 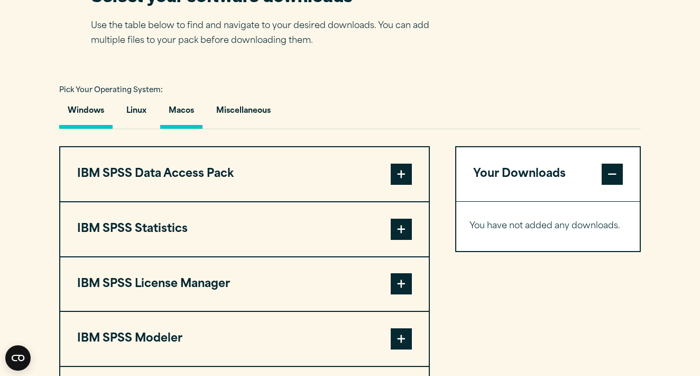 I want to click on button: IBM SPSS Data Access Pack, so click(x=244, y=174).